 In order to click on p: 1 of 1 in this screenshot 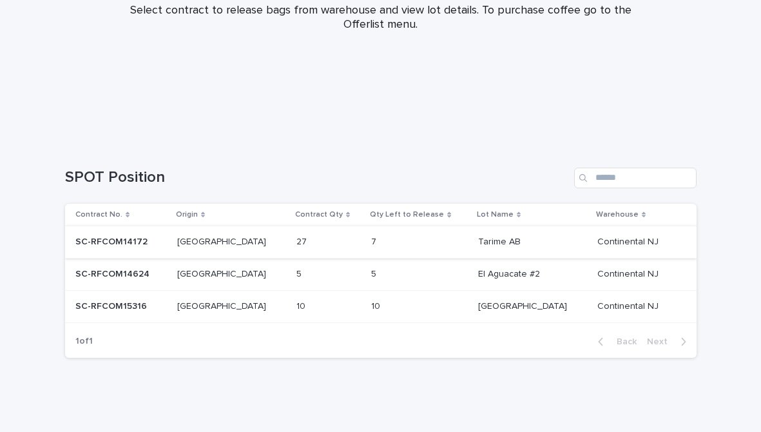, I will do `click(84, 341)`.